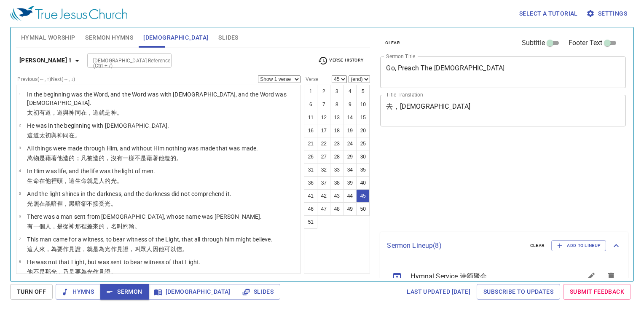  I want to click on span: Subscribe to Updates, so click(519, 292).